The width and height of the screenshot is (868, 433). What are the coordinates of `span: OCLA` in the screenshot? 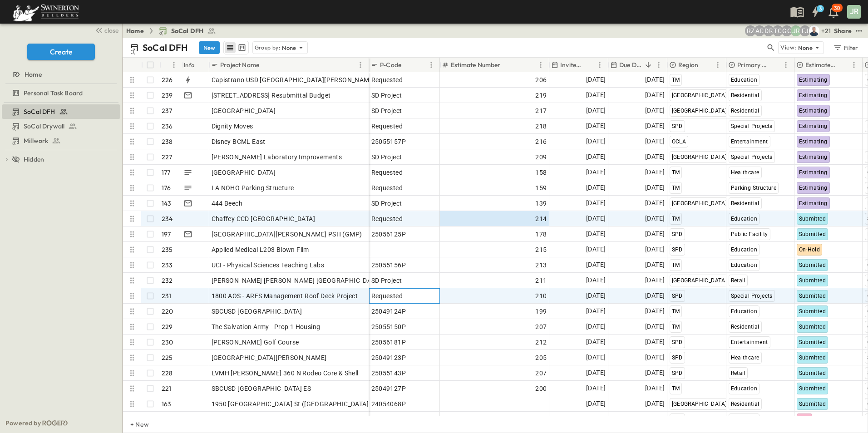 It's located at (679, 142).